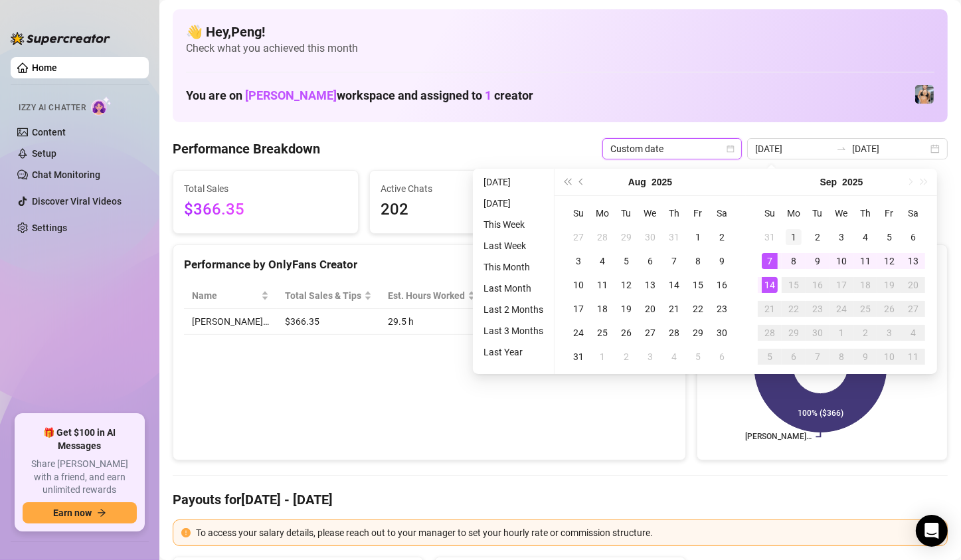 The width and height of the screenshot is (961, 560). What do you see at coordinates (101, 106) in the screenshot?
I see `img: AI Chatter` at bounding box center [101, 106].